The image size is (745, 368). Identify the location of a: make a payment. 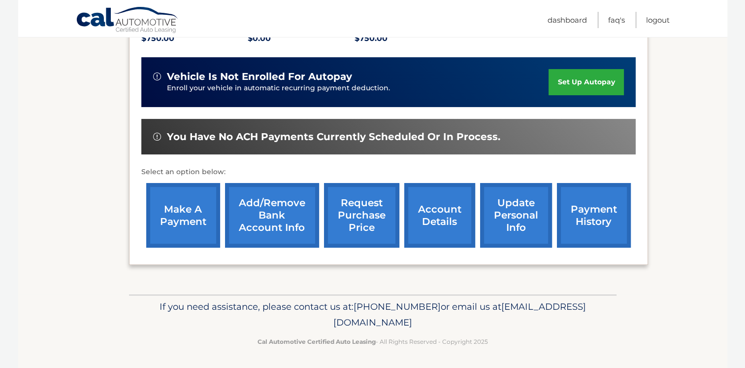
(183, 215).